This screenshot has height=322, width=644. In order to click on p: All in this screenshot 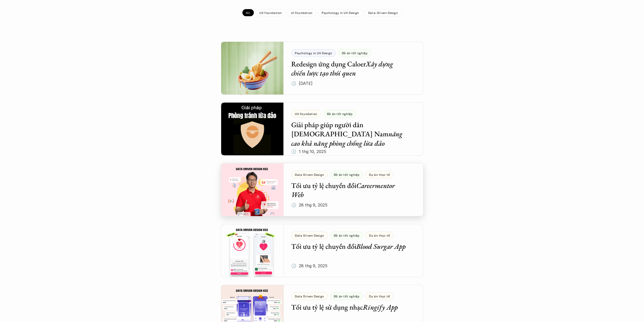, I will do `click(248, 13)`.